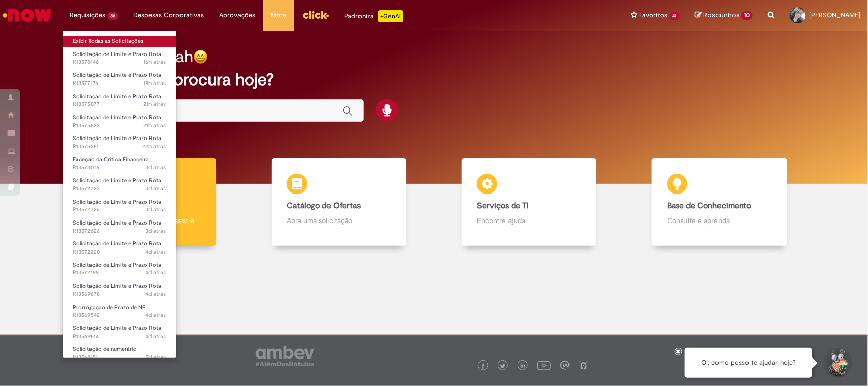 The width and height of the screenshot is (868, 386). I want to click on button: Iniciar Conversa de Suporte, so click(837, 363).